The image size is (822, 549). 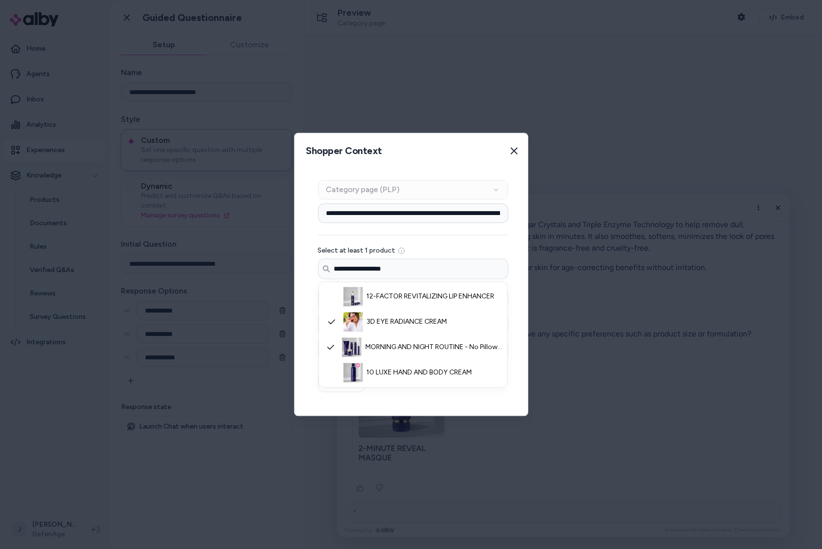 What do you see at coordinates (431, 297) in the screenshot?
I see `span: 12-FACTOR REVITALIZING LIP ENHANCER` at bounding box center [431, 297].